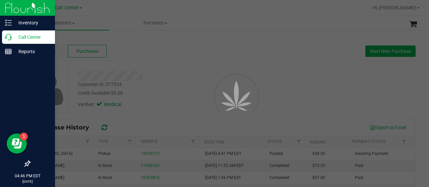  What do you see at coordinates (4, 4) in the screenshot?
I see `span: 1` at bounding box center [4, 4].